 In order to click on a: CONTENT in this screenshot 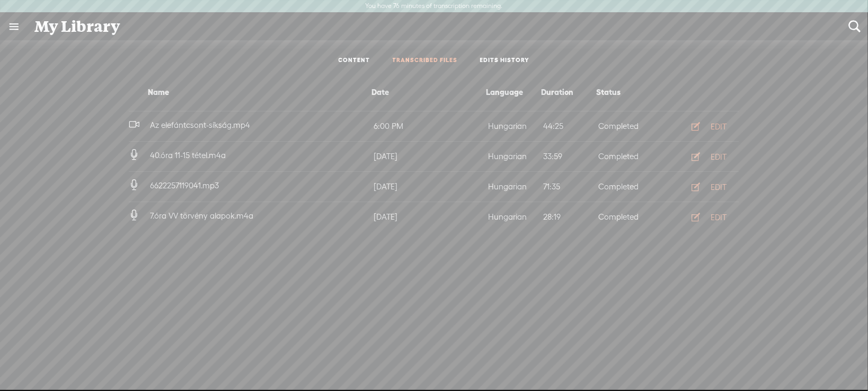, I will do `click(354, 60)`.